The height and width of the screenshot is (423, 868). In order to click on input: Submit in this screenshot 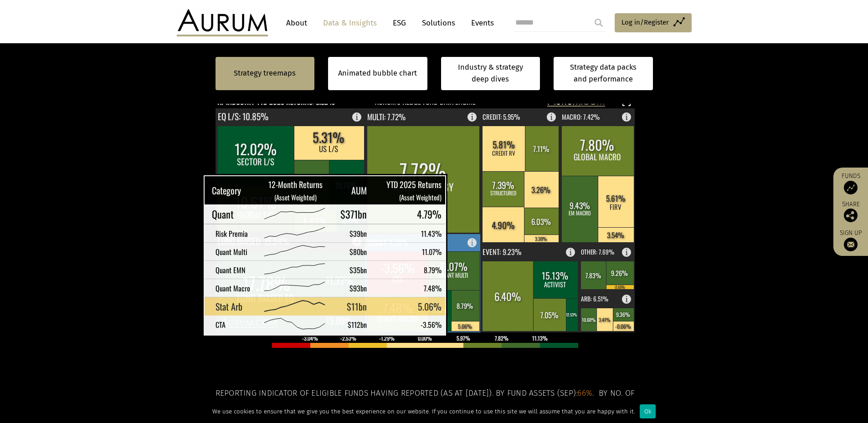, I will do `click(599, 23)`.